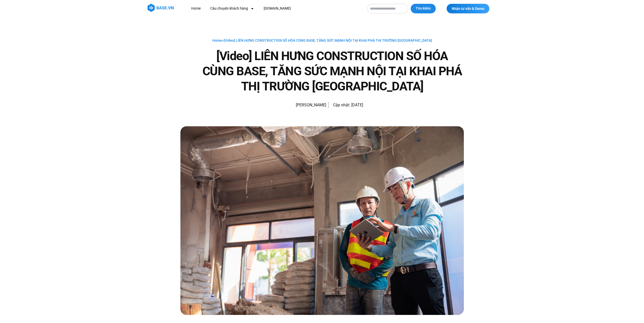  Describe the element at coordinates (468, 9) in the screenshot. I see `span: Nhận tư vấn & Demo` at that location.